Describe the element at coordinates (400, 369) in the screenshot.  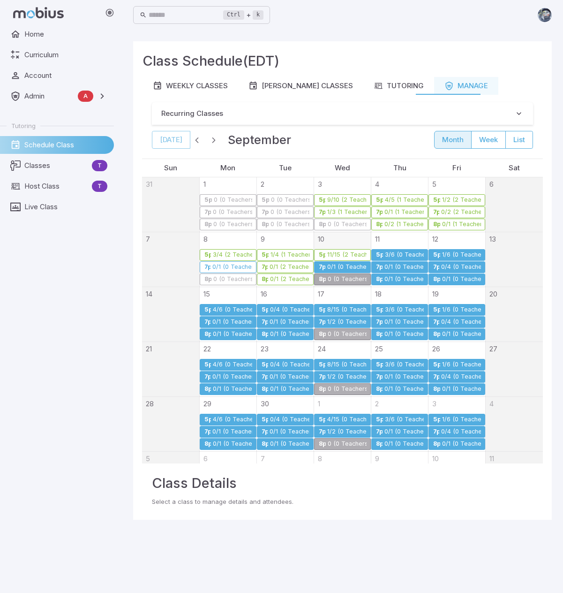
I see `td: September 25, 2025` at that location.